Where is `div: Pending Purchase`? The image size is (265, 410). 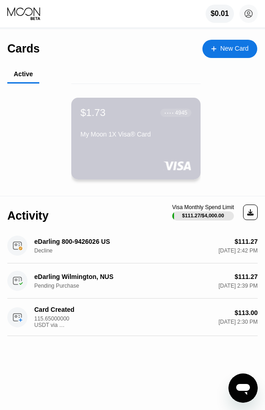
div: Pending Purchase is located at coordinates (57, 286).